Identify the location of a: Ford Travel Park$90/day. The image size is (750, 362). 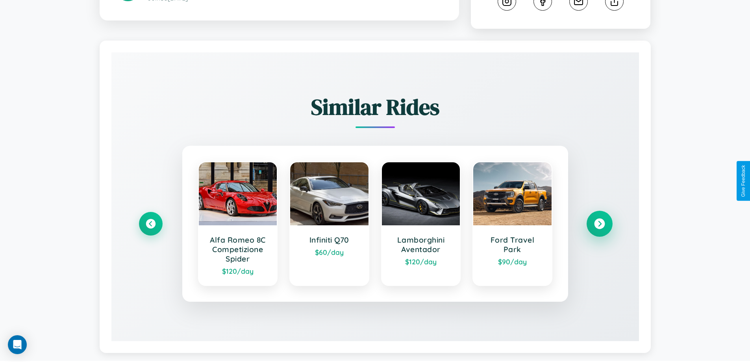
(512, 224).